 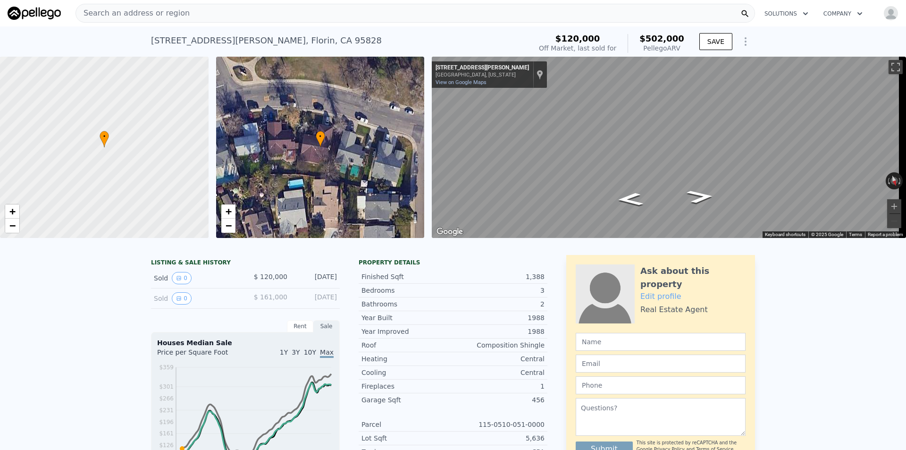 What do you see at coordinates (407, 372) in the screenshot?
I see `div: Cooling` at bounding box center [407, 372].